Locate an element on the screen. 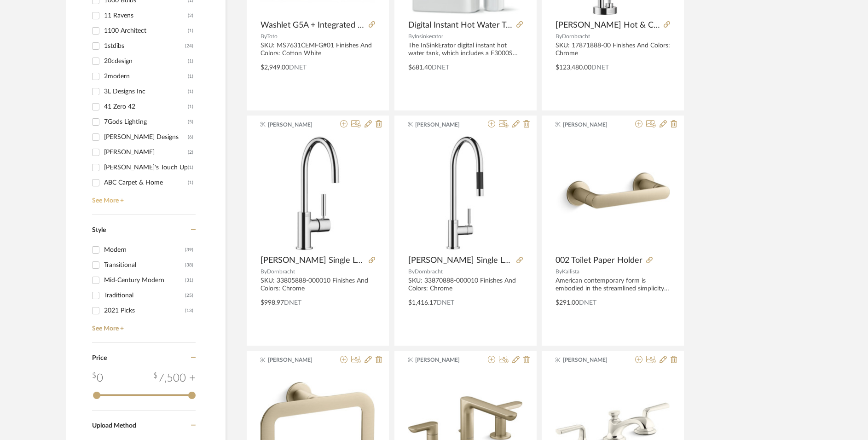 This screenshot has width=868, height=440. div: (25) is located at coordinates (189, 295).